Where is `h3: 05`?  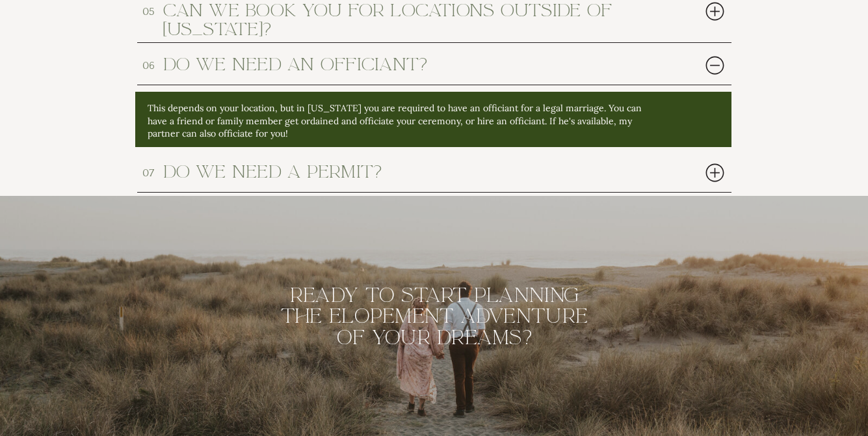 h3: 05 is located at coordinates (150, 9).